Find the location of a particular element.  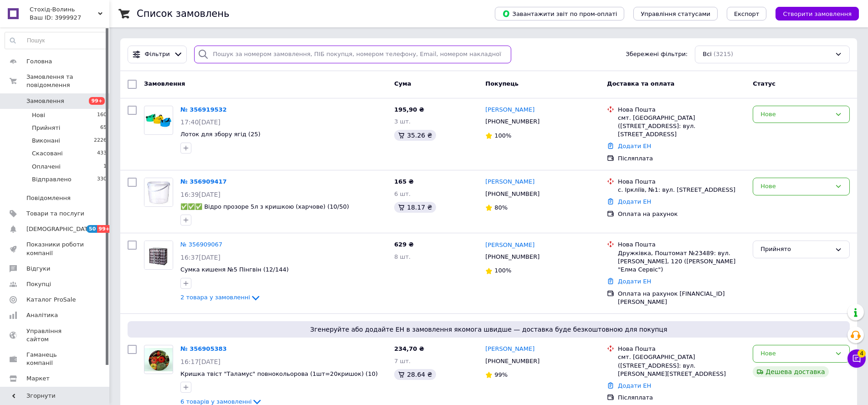

span: Фільтри is located at coordinates (157, 54).